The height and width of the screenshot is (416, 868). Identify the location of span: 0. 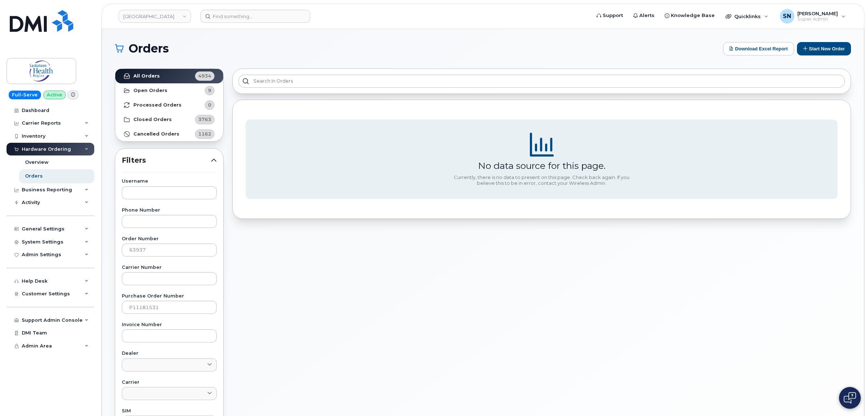
(210, 105).